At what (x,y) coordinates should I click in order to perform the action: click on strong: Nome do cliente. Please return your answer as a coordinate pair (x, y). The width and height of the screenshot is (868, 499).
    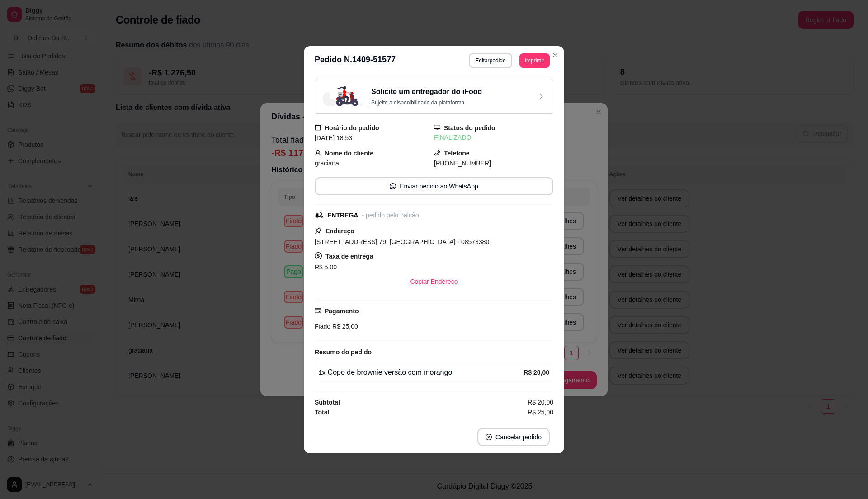
    Looking at the image, I should click on (349, 153).